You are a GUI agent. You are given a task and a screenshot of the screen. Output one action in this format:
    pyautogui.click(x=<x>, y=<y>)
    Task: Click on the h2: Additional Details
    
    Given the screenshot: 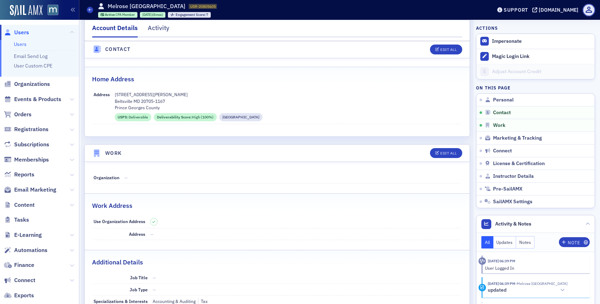 What is the action you would take?
    pyautogui.click(x=118, y=263)
    